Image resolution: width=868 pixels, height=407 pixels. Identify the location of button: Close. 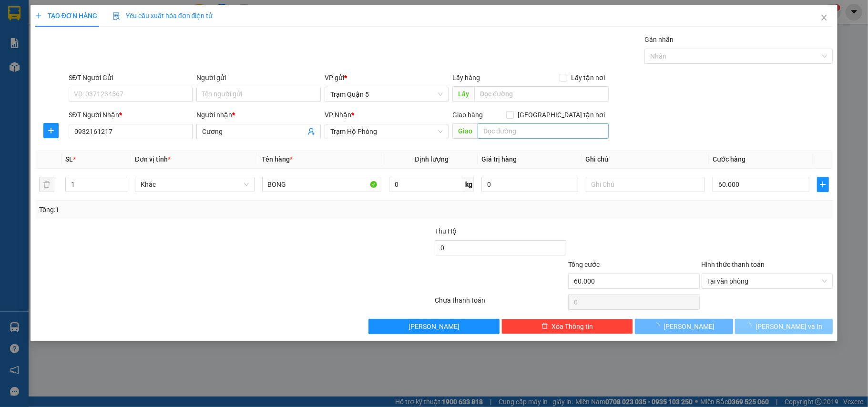
(824, 18).